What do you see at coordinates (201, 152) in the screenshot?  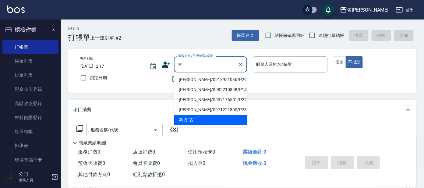 I see `span: 使用預收卡 0` at bounding box center [201, 152].